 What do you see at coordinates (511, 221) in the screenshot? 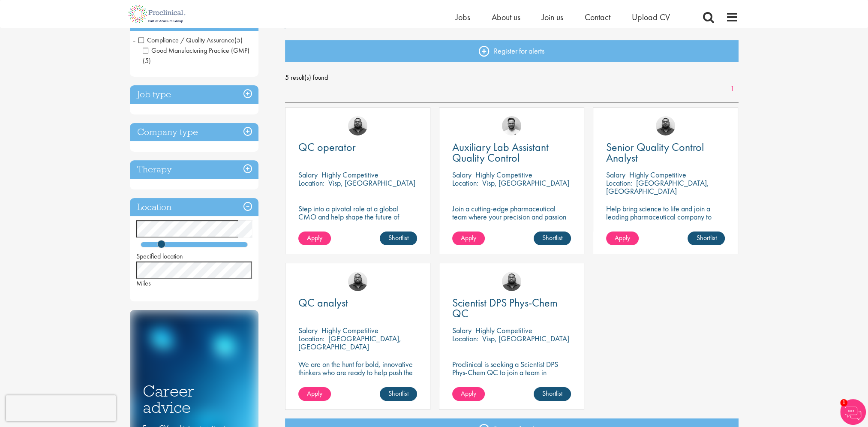
I see `p: Join a cutting-edge pharmaceutical team where your precision and passion for quality will help sh...` at bounding box center [511, 221].